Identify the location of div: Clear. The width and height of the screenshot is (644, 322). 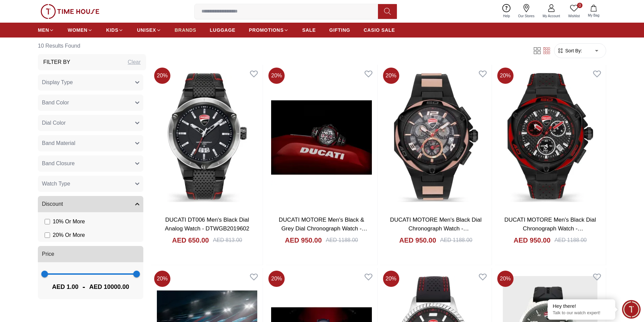
(134, 62).